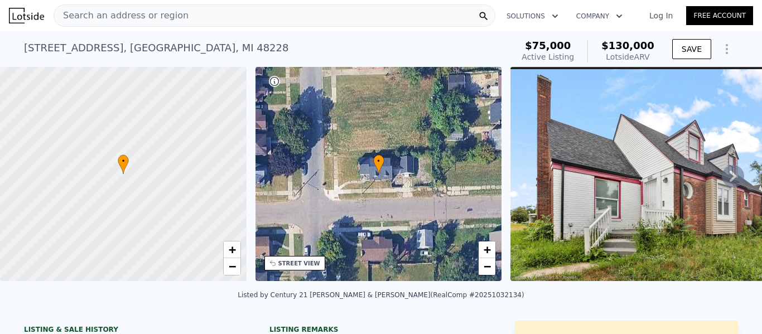 The width and height of the screenshot is (762, 334). I want to click on button: Solutions, so click(532, 16).